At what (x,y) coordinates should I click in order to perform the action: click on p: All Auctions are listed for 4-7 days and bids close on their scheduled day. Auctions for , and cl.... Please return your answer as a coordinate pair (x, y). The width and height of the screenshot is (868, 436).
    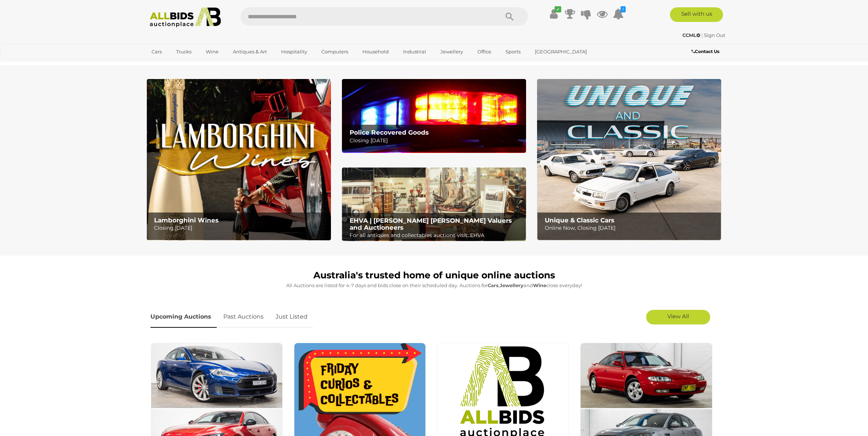
    Looking at the image, I should click on (434, 285).